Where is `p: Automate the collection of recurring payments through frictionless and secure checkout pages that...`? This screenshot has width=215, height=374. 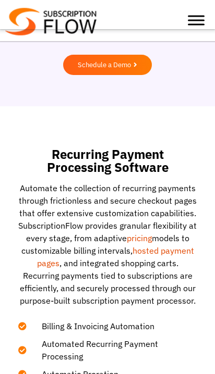 p: Automate the collection of recurring payments through frictionless and secure checkout pages that... is located at coordinates (107, 244).